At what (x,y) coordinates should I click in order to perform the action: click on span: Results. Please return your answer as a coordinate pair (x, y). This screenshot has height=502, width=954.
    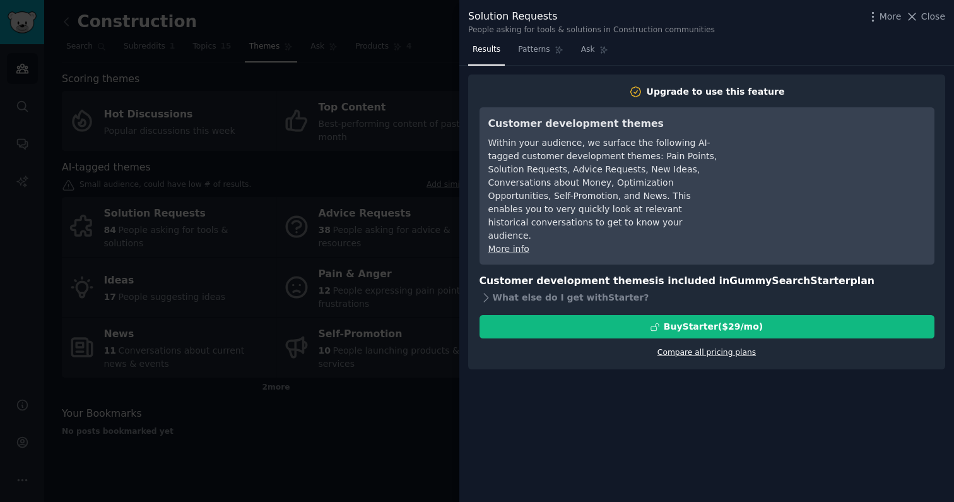
    Looking at the image, I should click on (486, 50).